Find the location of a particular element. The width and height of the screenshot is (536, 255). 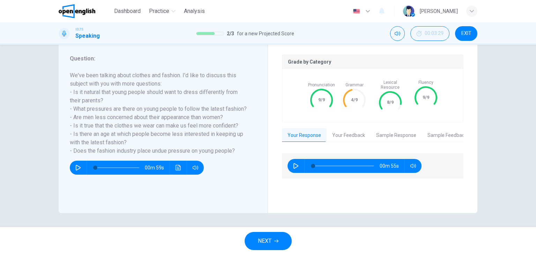

text: 8/9 is located at coordinates (390, 102).